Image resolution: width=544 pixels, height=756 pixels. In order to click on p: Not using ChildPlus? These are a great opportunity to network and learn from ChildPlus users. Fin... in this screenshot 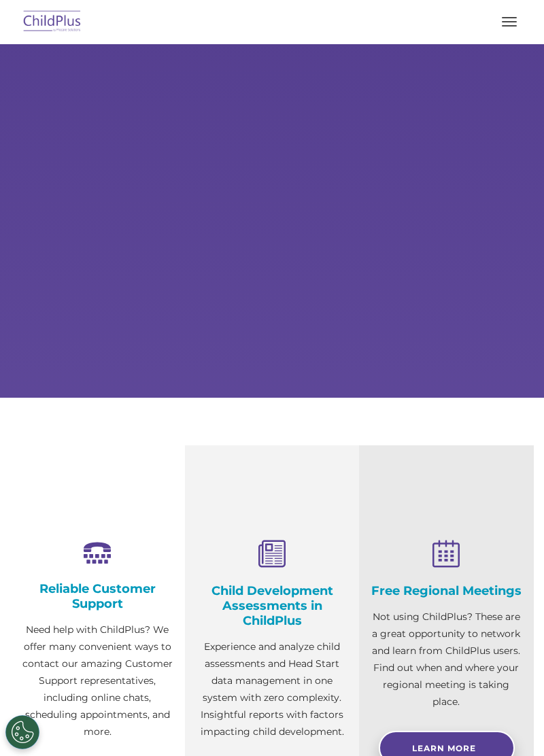, I will do `click(446, 660)`.